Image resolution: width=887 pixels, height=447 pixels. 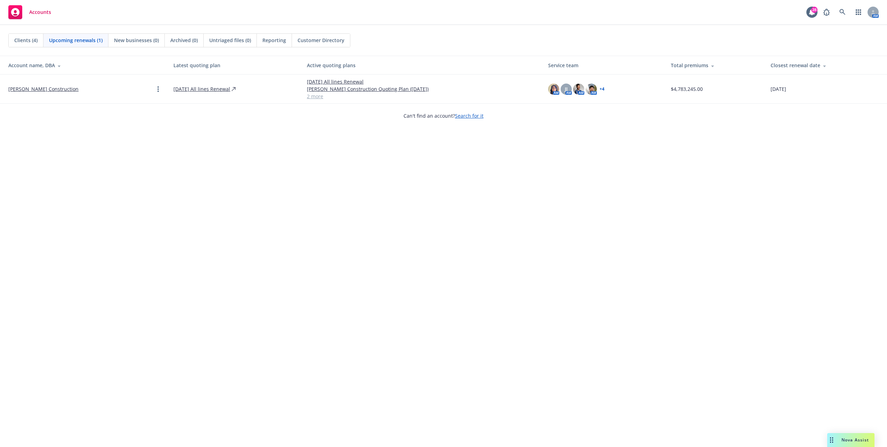 What do you see at coordinates (566, 89) in the screenshot?
I see `span: JJ` at bounding box center [566, 89].